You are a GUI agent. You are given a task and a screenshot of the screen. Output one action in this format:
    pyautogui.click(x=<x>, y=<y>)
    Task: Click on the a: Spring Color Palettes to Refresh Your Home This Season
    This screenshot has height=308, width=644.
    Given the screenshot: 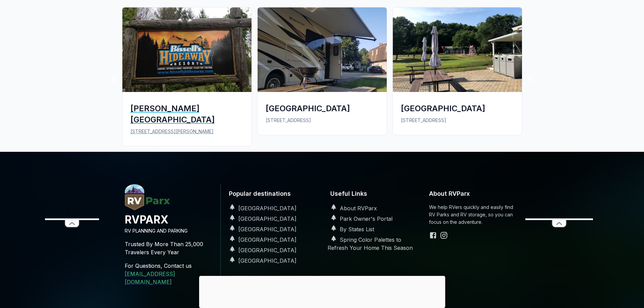 What is the action you would take?
    pyautogui.click(x=370, y=244)
    